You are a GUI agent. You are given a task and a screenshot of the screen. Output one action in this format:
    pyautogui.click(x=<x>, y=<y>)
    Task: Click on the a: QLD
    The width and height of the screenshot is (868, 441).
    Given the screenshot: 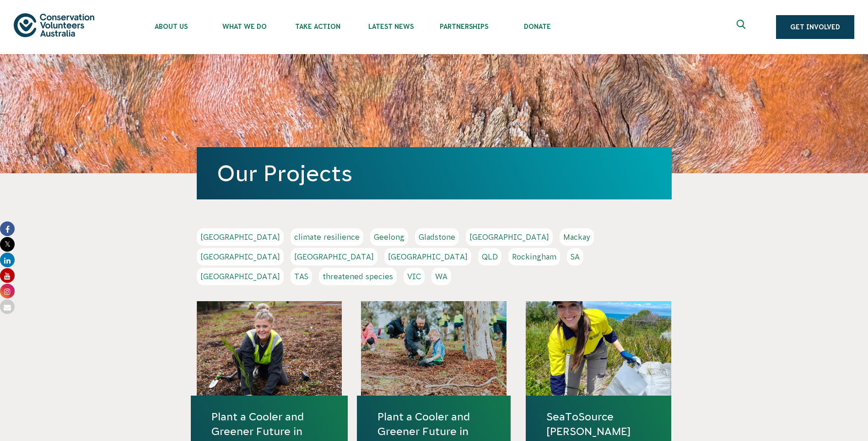 What is the action you would take?
    pyautogui.click(x=490, y=257)
    